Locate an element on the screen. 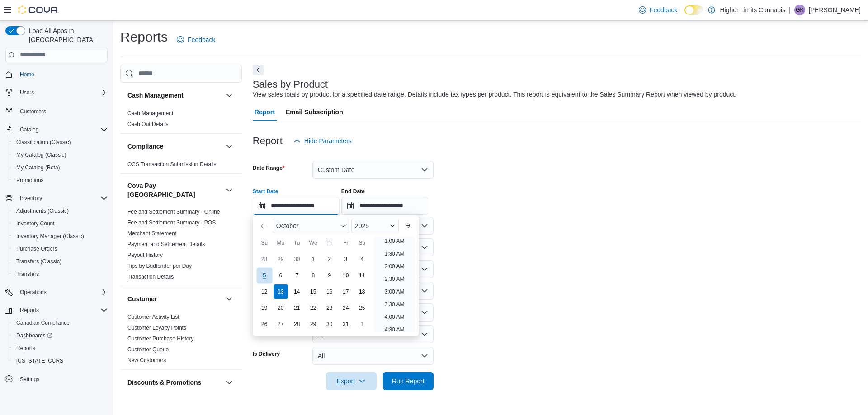 Image resolution: width=868 pixels, height=415 pixels. span: Customer Purchase History is located at coordinates (160, 339).